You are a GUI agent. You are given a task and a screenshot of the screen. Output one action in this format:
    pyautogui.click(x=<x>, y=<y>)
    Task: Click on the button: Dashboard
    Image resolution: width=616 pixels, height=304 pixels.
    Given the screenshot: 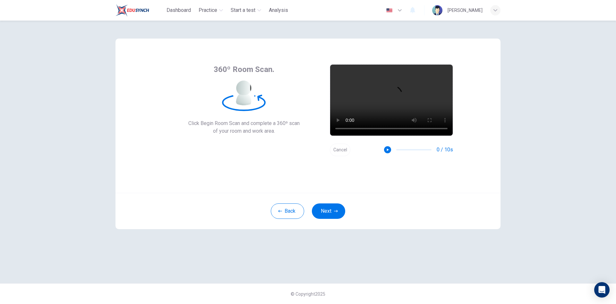 What is the action you would take?
    pyautogui.click(x=179, y=10)
    